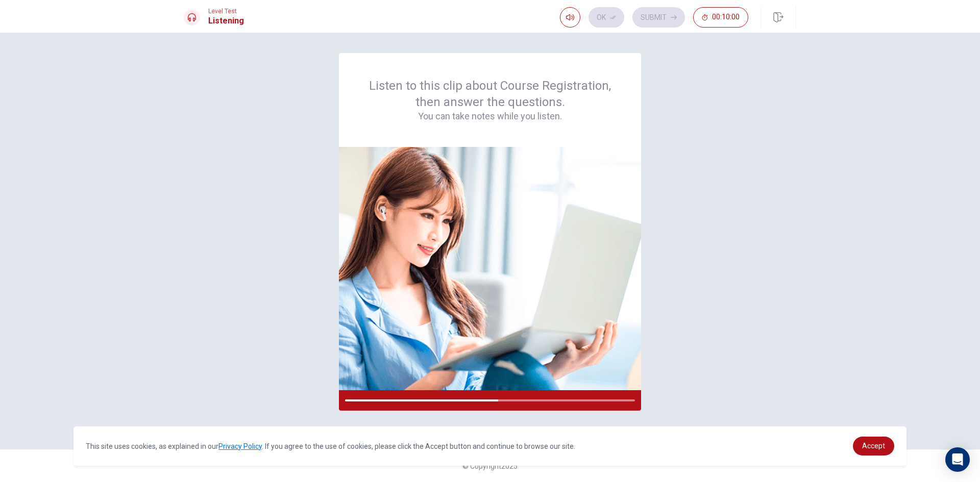  What do you see at coordinates (873, 446) in the screenshot?
I see `a: dismiss cookie message` at bounding box center [873, 446].